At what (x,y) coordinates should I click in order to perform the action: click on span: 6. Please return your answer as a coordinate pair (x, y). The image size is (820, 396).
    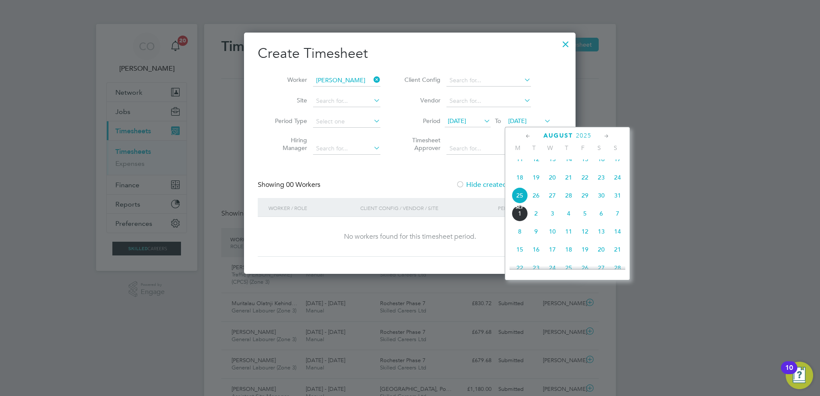
    Looking at the image, I should click on (601, 214).